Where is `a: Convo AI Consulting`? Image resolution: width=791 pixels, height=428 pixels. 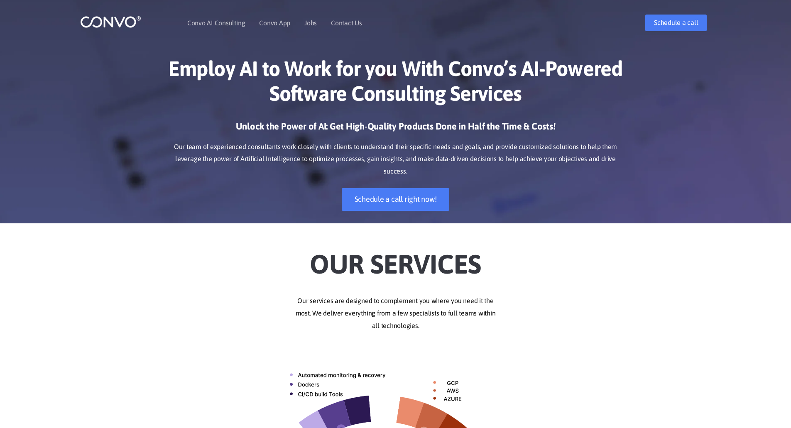 a: Convo AI Consulting is located at coordinates (216, 23).